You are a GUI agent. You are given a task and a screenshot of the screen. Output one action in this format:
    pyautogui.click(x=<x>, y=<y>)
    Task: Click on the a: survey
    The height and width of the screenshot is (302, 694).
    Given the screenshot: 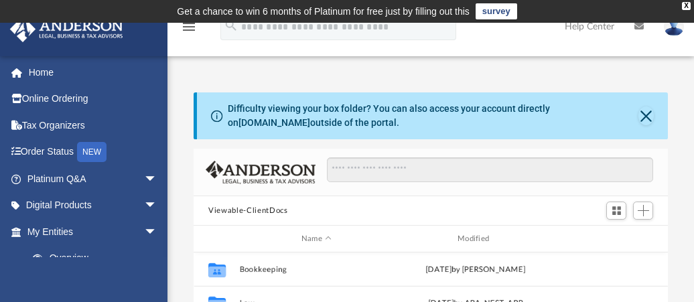 What is the action you would take?
    pyautogui.click(x=496, y=11)
    